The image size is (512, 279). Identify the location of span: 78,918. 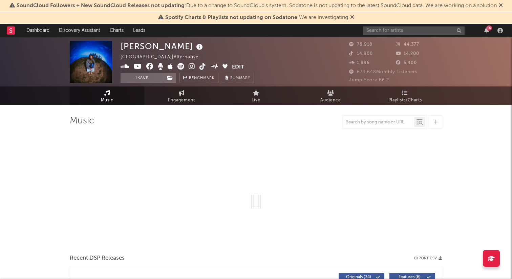
(361, 44).